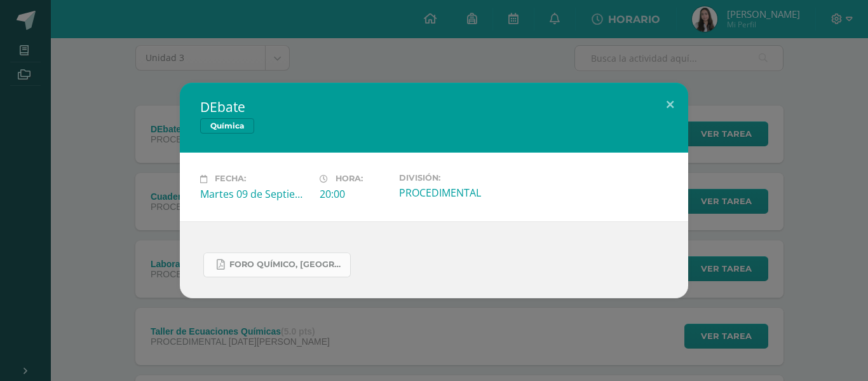  Describe the element at coordinates (434, 107) in the screenshot. I see `h2: DEbate` at that location.